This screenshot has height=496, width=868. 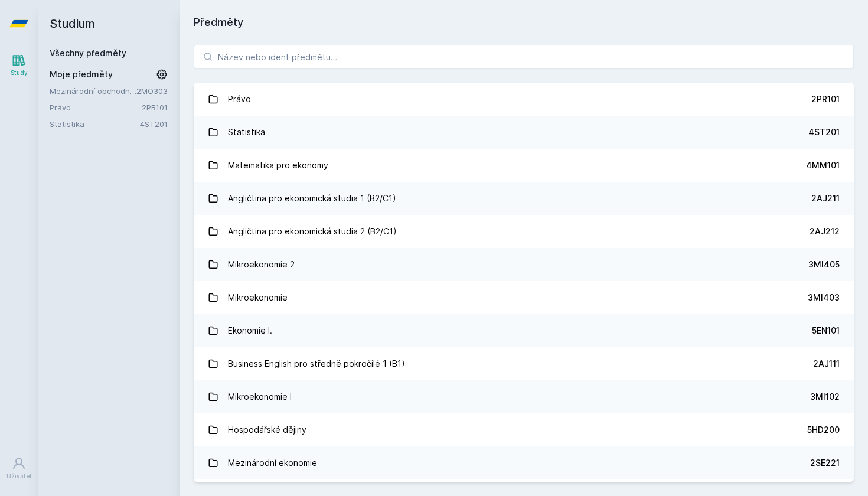 I want to click on a: 2PR101, so click(x=155, y=107).